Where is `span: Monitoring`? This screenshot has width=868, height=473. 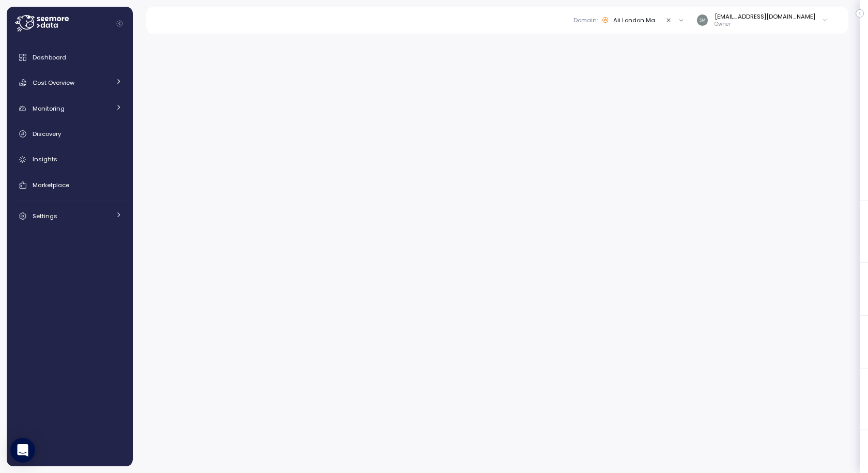 span: Monitoring is located at coordinates (48, 108).